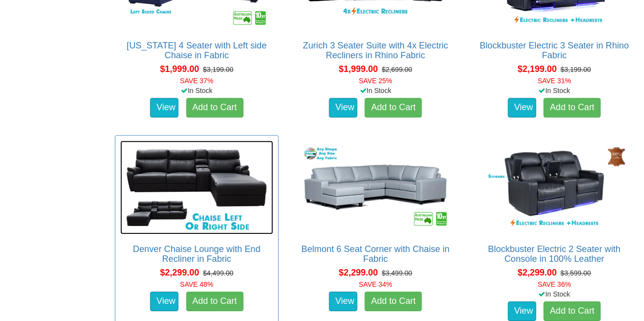  What do you see at coordinates (554, 50) in the screenshot?
I see `a: Blockbuster Electric 3 Seater in Rhino Fabric` at bounding box center [554, 50].